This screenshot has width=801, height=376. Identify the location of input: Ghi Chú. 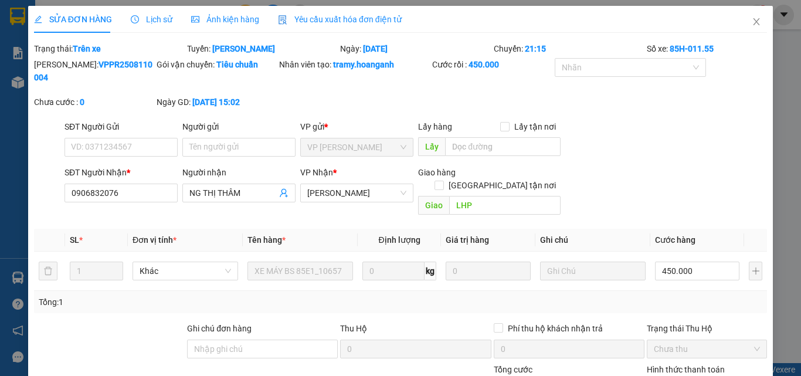
(592, 271).